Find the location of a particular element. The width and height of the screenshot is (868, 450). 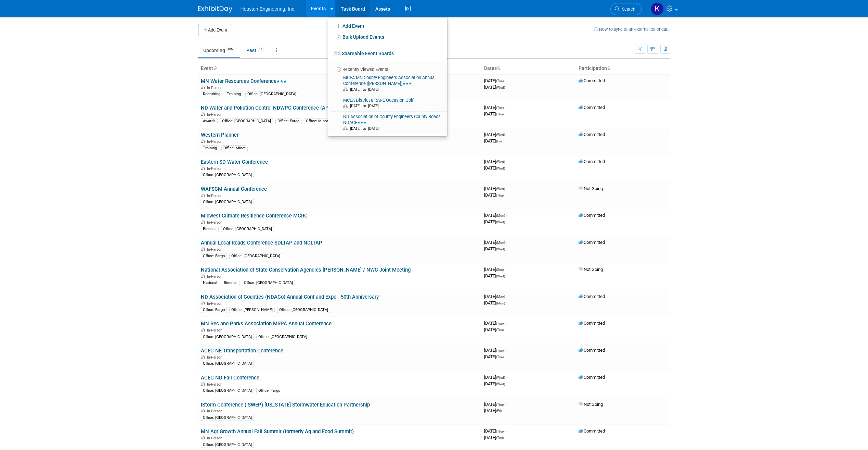

a: Shareable Event Boards is located at coordinates (388, 53).